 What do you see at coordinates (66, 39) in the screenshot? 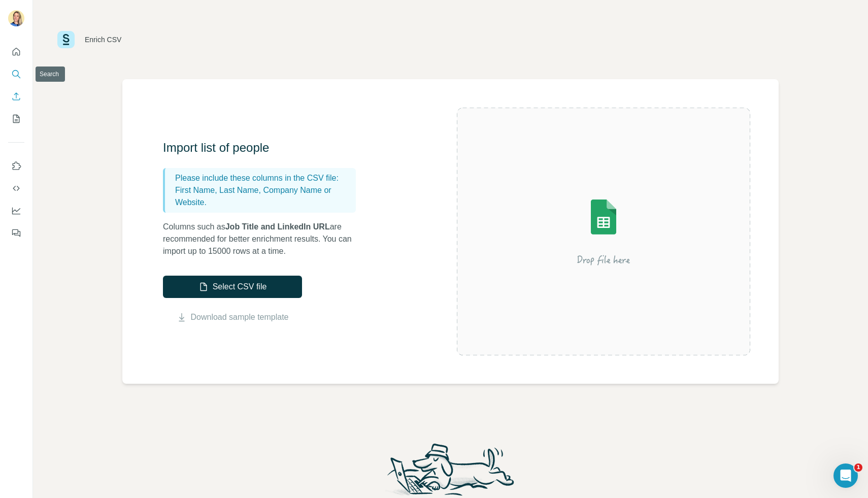
I see `img: Surfe Logo` at bounding box center [66, 39].